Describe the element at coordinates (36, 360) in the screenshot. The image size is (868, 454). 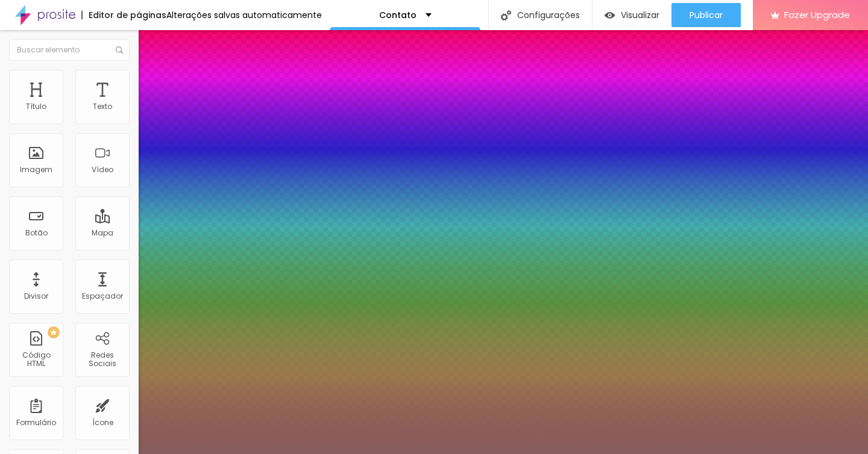
I see `div: Código HTML` at that location.